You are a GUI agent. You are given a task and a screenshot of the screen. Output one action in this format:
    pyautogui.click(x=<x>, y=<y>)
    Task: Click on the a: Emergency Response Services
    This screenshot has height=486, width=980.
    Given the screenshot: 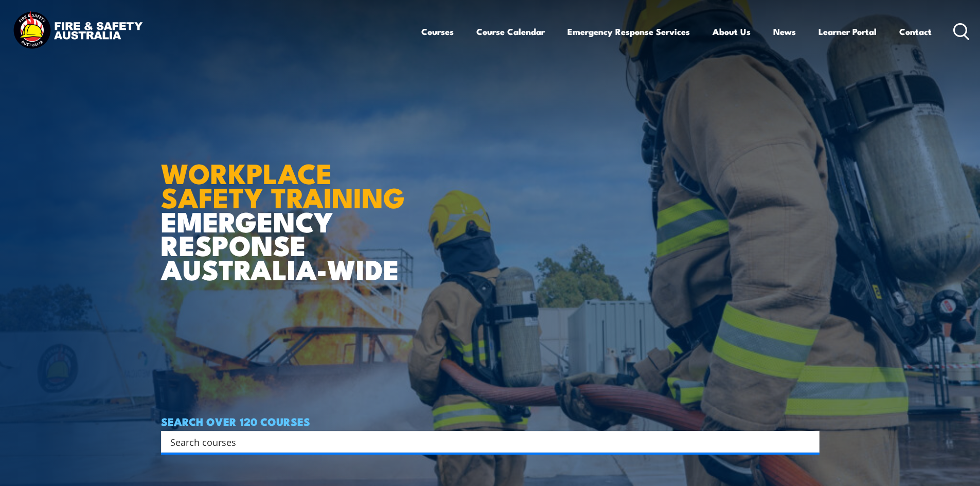 What is the action you would take?
    pyautogui.click(x=628, y=31)
    